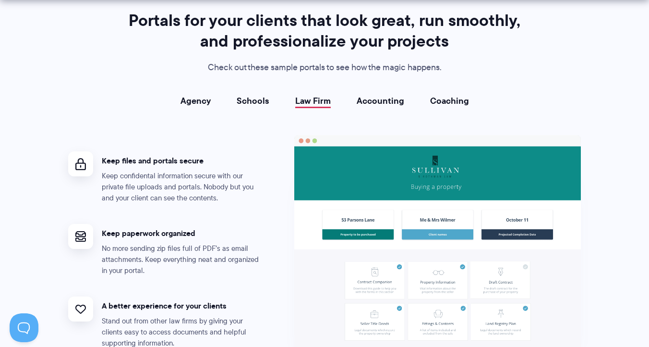 Image resolution: width=649 pixels, height=347 pixels. What do you see at coordinates (325, 31) in the screenshot?
I see `h2: Portals for your clients that look great, run smoothly, and professionalize your projects` at bounding box center [325, 31].